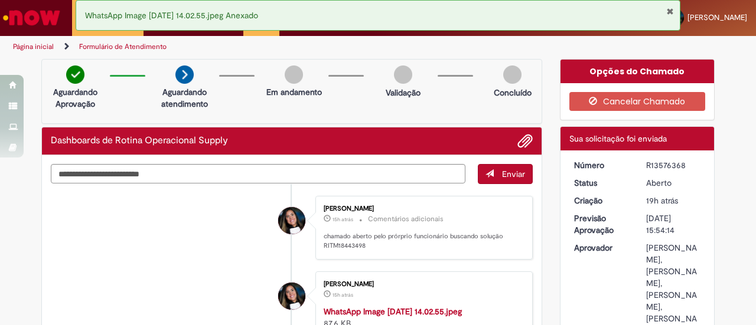 The image size is (756, 325). What do you see at coordinates (505, 174) in the screenshot?
I see `button: Enviar` at bounding box center [505, 174].